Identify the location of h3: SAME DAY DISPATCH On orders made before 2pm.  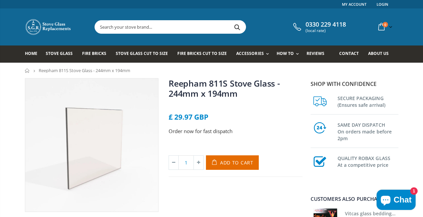
(368, 131).